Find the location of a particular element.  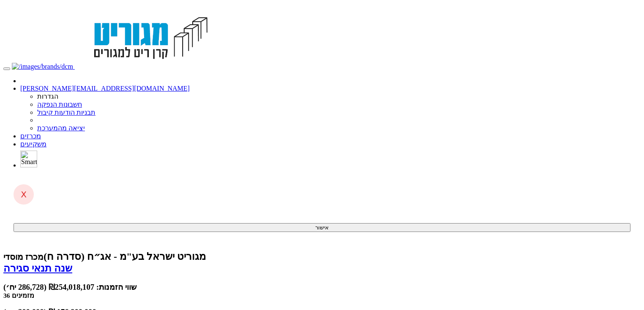

img: Auction Logo is located at coordinates (144, 36).